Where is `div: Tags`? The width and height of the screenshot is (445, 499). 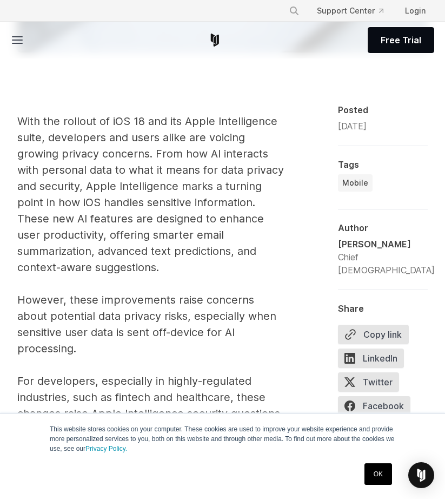
div: Tags is located at coordinates (383, 164).